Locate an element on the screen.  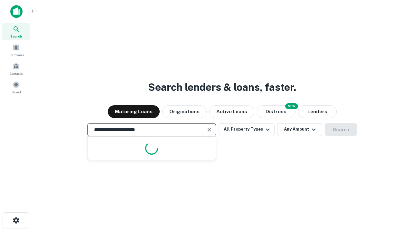
div: Saved is located at coordinates (16, 87).